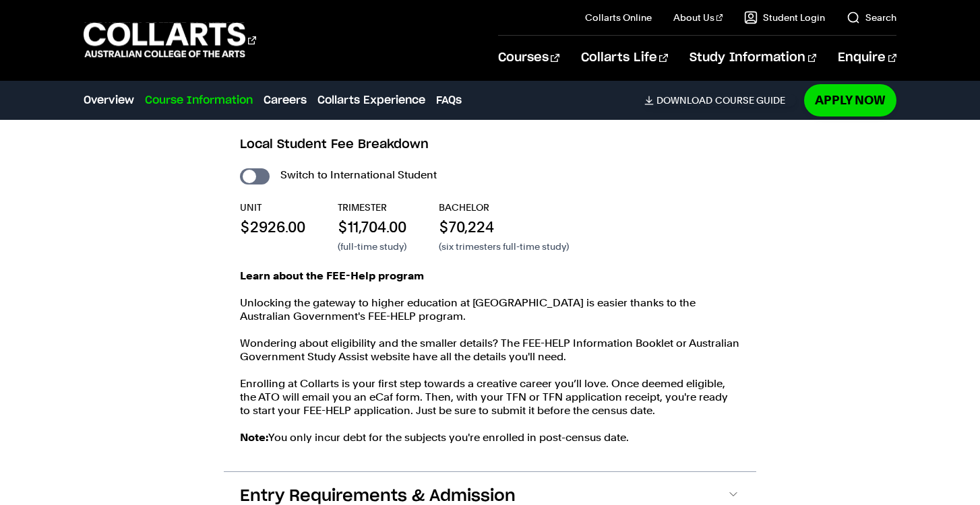  What do you see at coordinates (618, 17) in the screenshot?
I see `a: Collarts Online` at bounding box center [618, 17].